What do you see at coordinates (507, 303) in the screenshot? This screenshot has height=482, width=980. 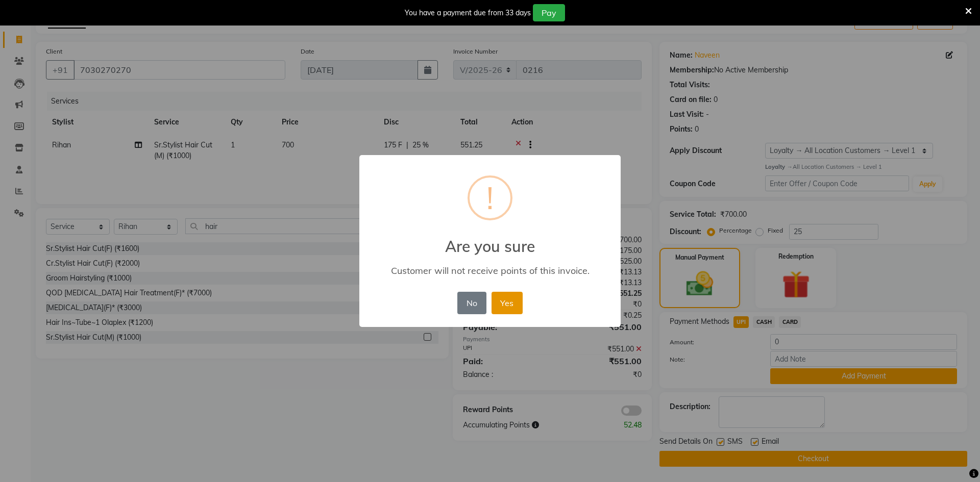 I see `button: Yes` at bounding box center [507, 303].